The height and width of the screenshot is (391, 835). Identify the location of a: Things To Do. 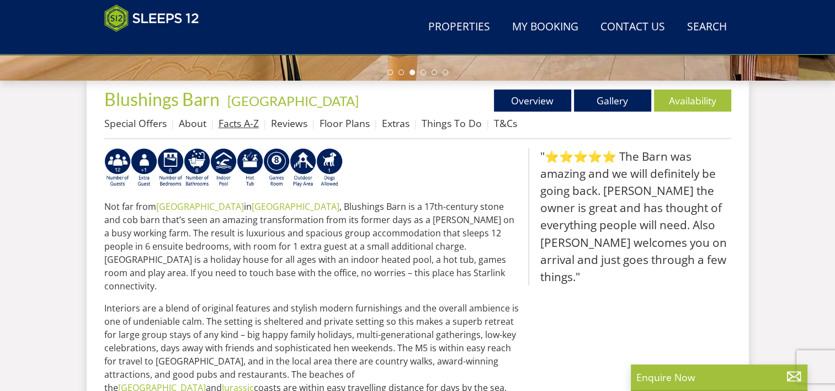
(452, 123).